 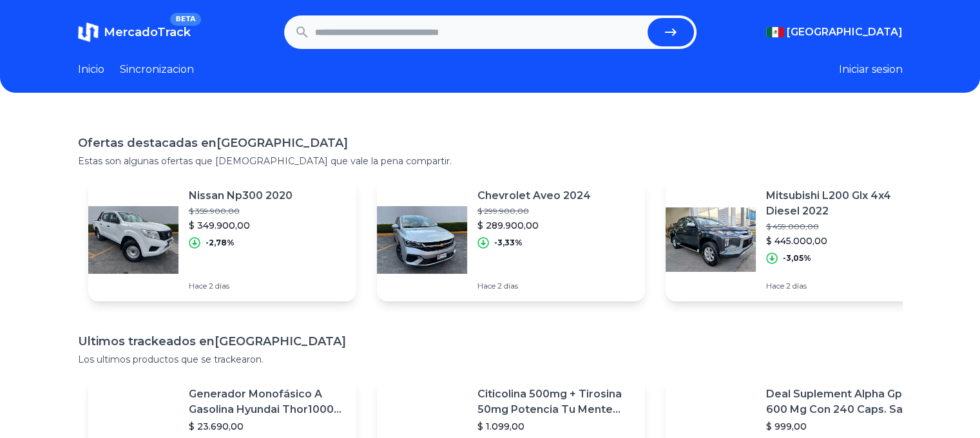 What do you see at coordinates (222, 240) in the screenshot?
I see `a: Featured imageNissan Np300 2020$ 359.900,00$ 349.900,00-2,78%Hace 2 días` at bounding box center [222, 240].